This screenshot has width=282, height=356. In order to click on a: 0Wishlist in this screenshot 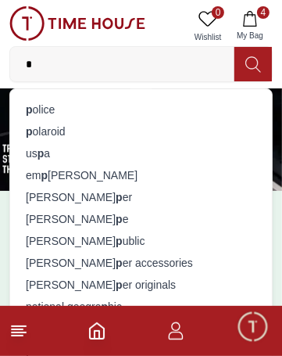, I will do `click(208, 26)`.